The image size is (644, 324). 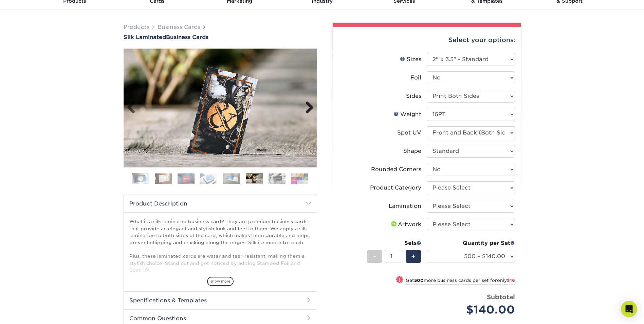 I want to click on a: Silk LaminatedBusiness Cards, so click(x=220, y=37).